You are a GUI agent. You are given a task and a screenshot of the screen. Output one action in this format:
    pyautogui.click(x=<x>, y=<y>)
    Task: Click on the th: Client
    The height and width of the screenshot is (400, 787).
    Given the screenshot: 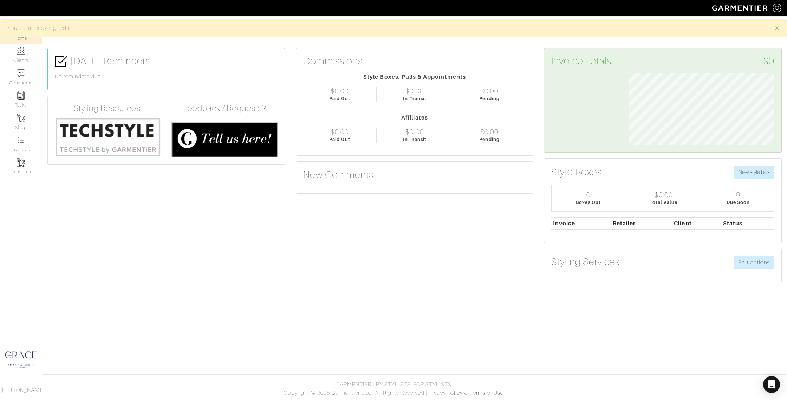 What is the action you would take?
    pyautogui.click(x=697, y=223)
    